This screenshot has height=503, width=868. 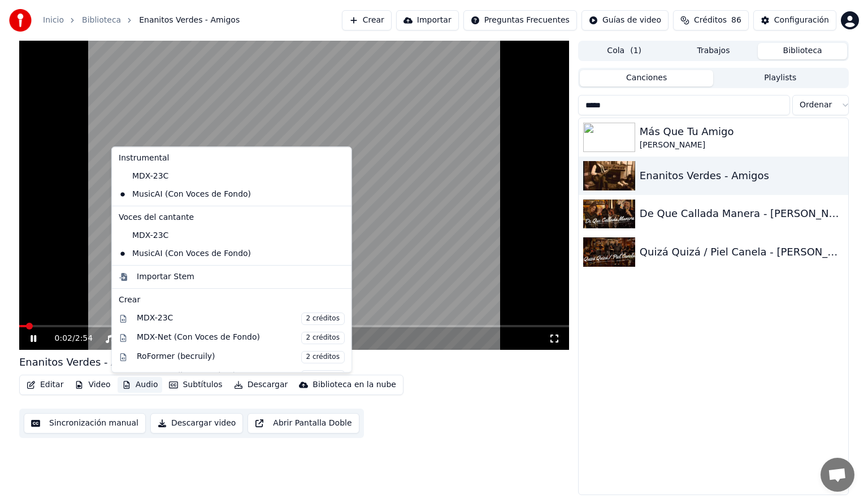 I want to click on span: ( 1 ), so click(x=635, y=51).